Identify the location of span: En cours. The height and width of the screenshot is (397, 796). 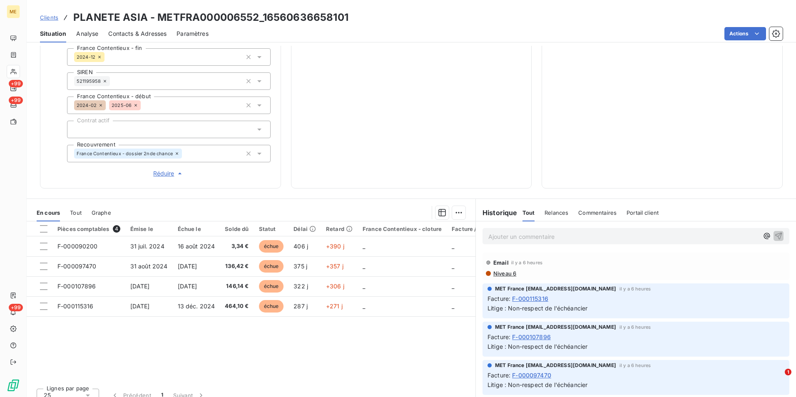
(48, 213).